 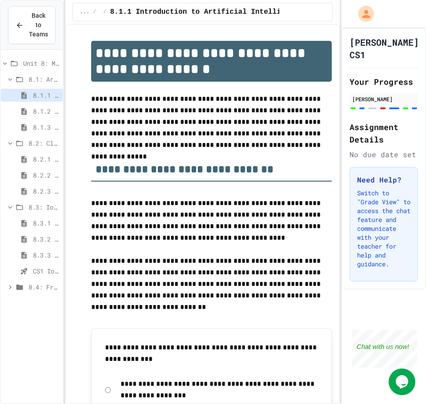 What do you see at coordinates (46, 111) in the screenshot?
I see `span: 8.1.2 Review - Introduction to Artificial Intelligence` at bounding box center [46, 111].